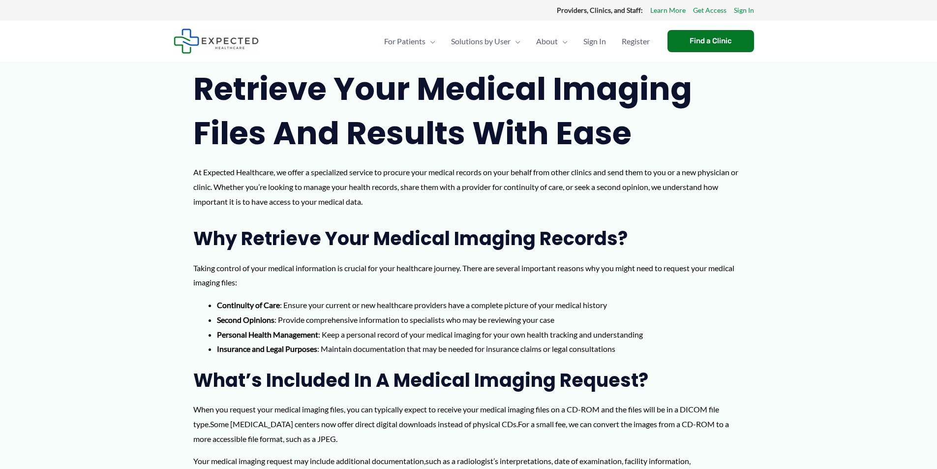  What do you see at coordinates (216, 41) in the screenshot?
I see `img: Expected Healthcare Logo - side, dark font, small` at bounding box center [216, 41].